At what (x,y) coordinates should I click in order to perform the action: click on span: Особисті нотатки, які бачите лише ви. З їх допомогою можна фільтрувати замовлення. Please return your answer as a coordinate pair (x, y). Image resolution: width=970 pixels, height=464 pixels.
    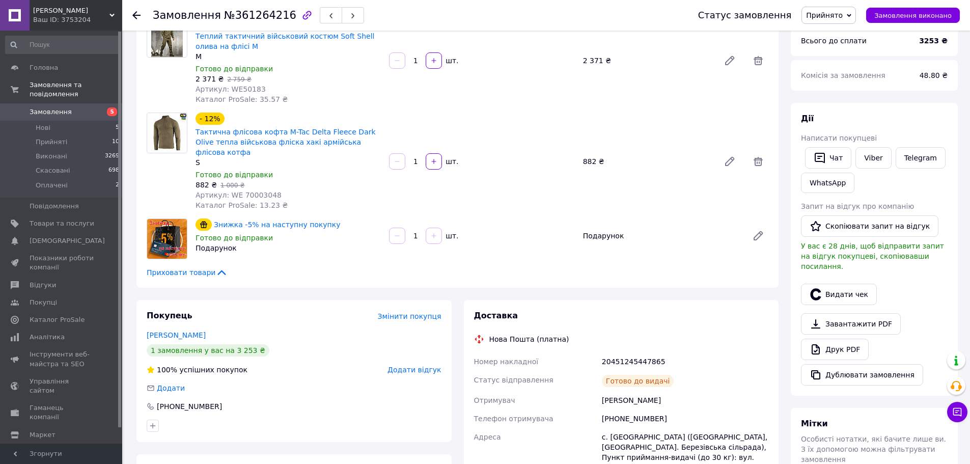
    Looking at the image, I should click on (873, 449).